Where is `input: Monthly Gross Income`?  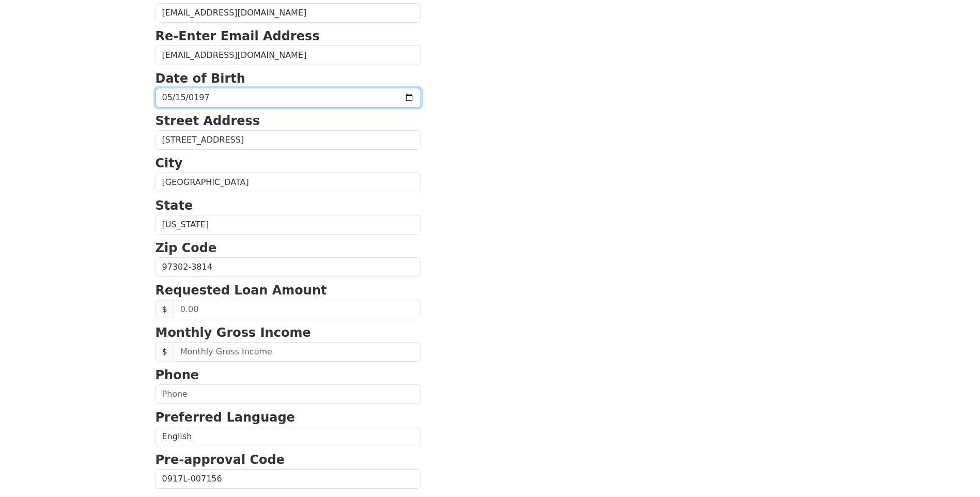
input: Monthly Gross Income is located at coordinates (297, 352).